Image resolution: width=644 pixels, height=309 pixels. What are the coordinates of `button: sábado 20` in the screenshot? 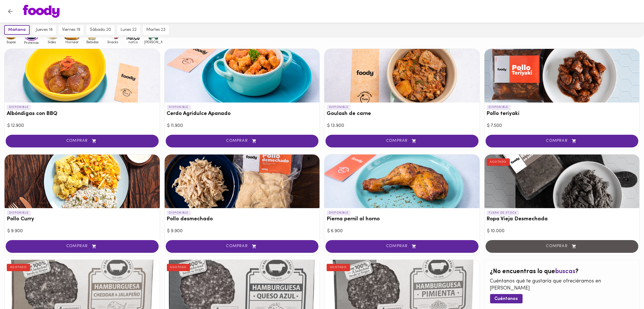 It's located at (100, 30).